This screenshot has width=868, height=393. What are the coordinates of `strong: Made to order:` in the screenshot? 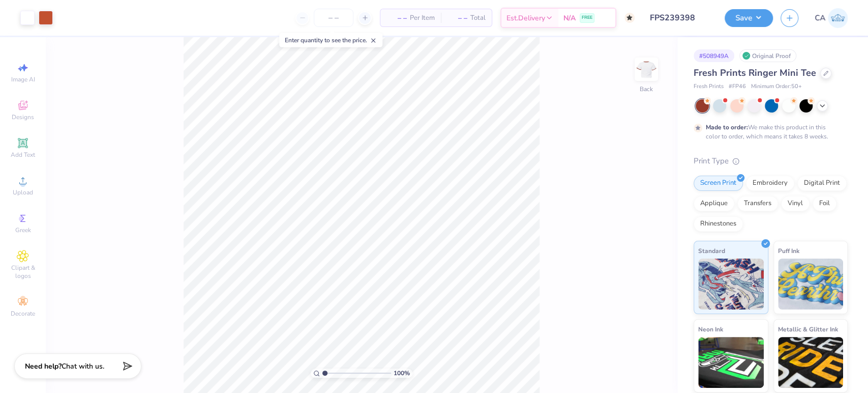 It's located at (727, 127).